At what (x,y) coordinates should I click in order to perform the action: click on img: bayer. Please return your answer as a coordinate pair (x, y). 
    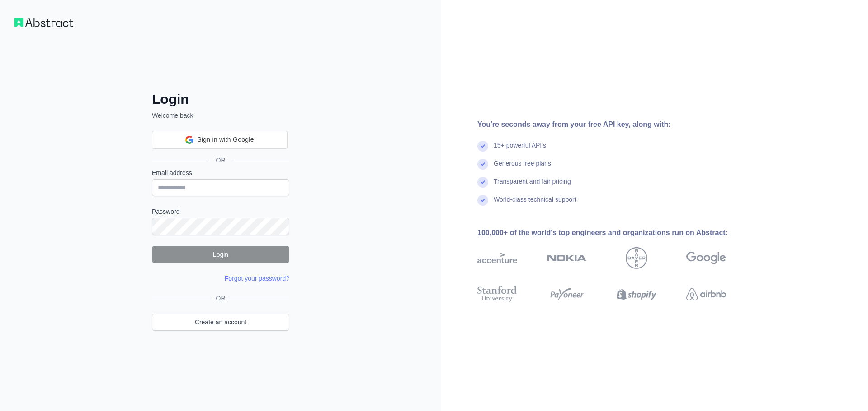
    Looking at the image, I should click on (636, 258).